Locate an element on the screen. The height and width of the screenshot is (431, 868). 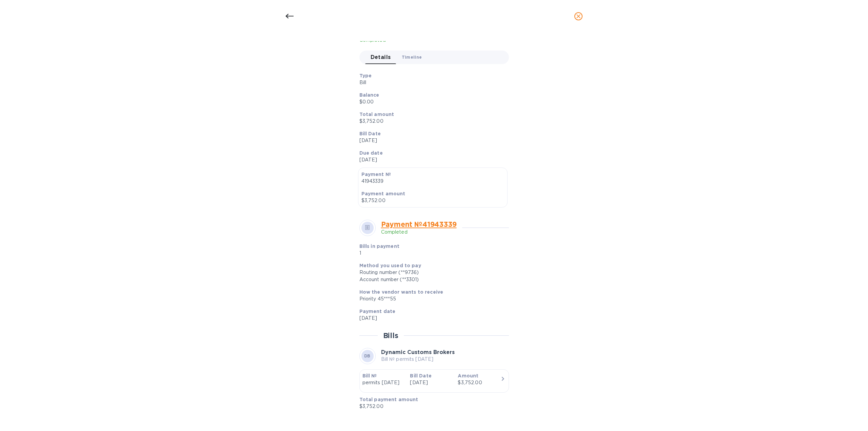
span: Details is located at coordinates (381, 58).